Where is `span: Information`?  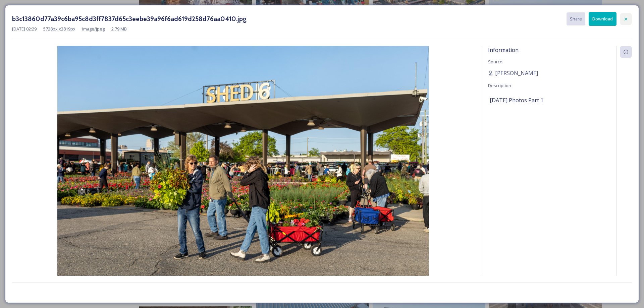
span: Information is located at coordinates (503, 50).